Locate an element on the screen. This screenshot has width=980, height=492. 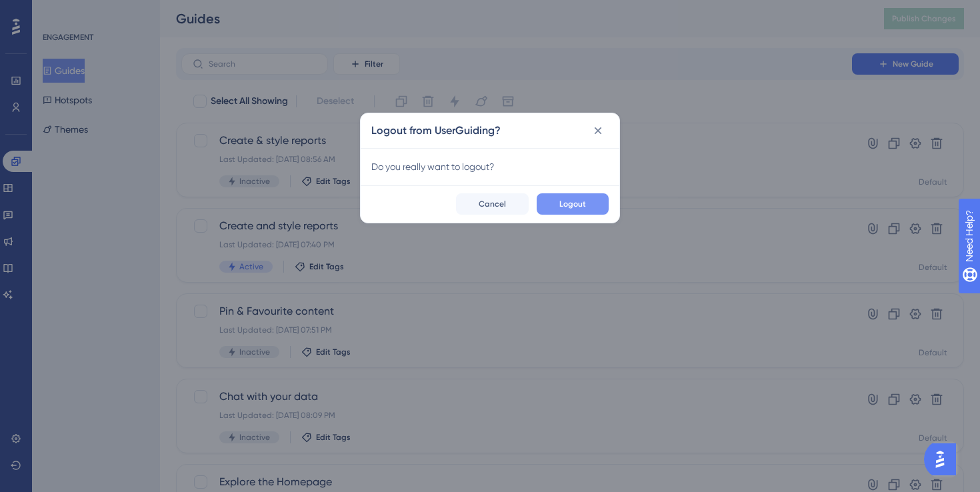
span: Need Help? is located at coordinates (57, 11).